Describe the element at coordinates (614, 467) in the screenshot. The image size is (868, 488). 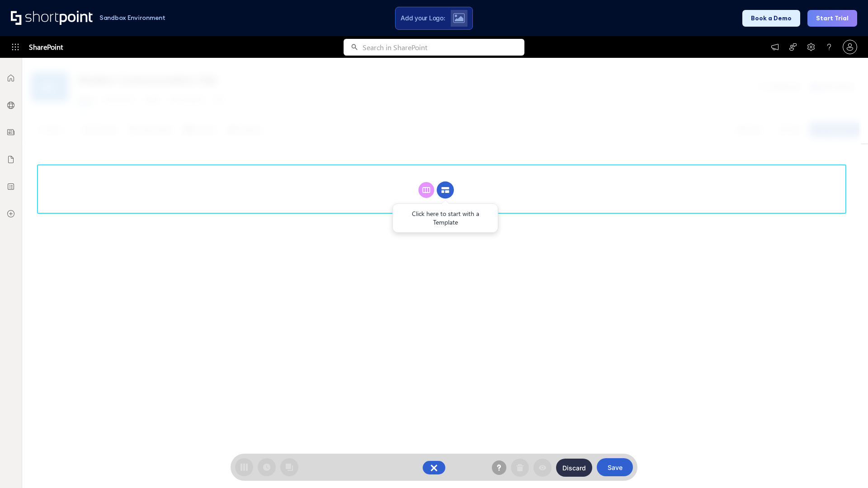
I see `button: Save` at that location.